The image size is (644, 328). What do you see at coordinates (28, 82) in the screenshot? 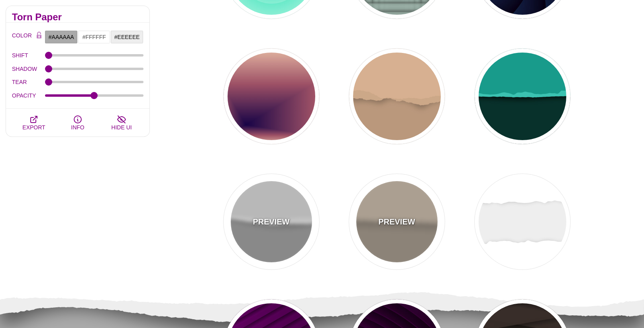
I see `label: TEAR` at bounding box center [28, 82].